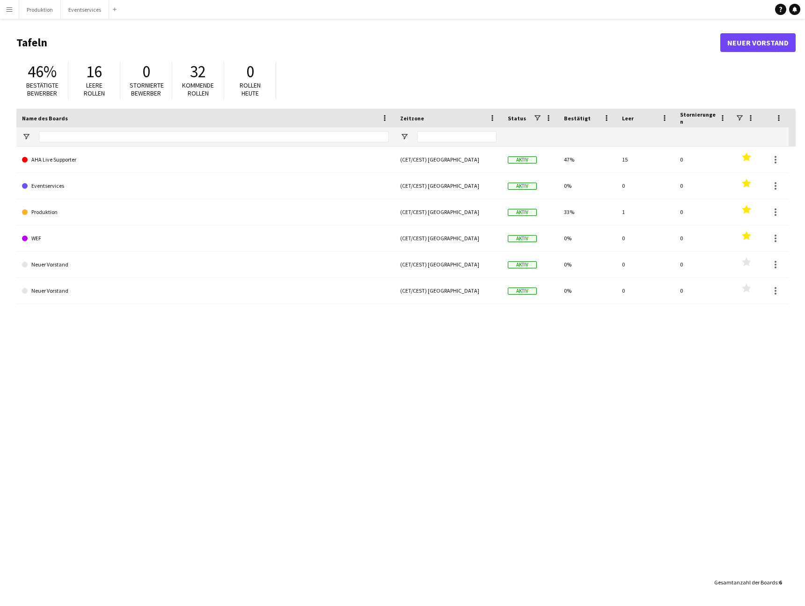  What do you see at coordinates (40, 9) in the screenshot?
I see `button: Produktion` at bounding box center [40, 9].